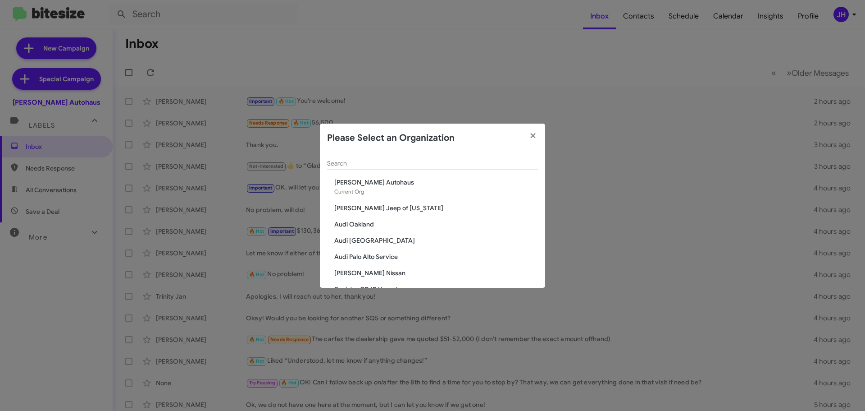 Image resolution: width=865 pixels, height=411 pixels. What do you see at coordinates (349, 191) in the screenshot?
I see `span: Current Org` at bounding box center [349, 191].